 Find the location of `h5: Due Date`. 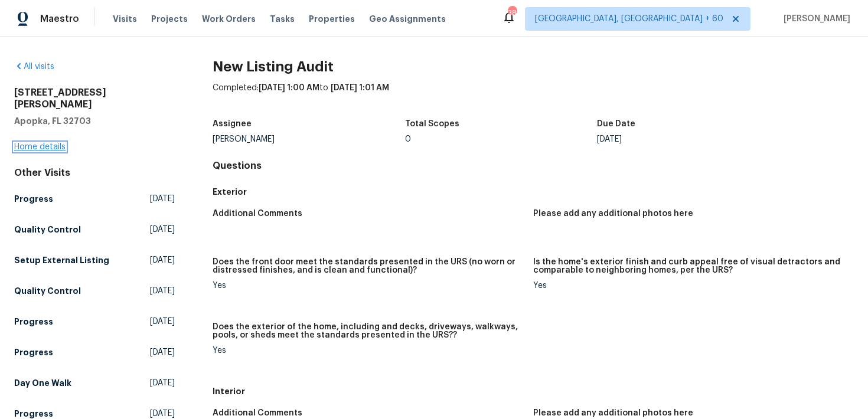

h5: Due Date is located at coordinates (615, 124).